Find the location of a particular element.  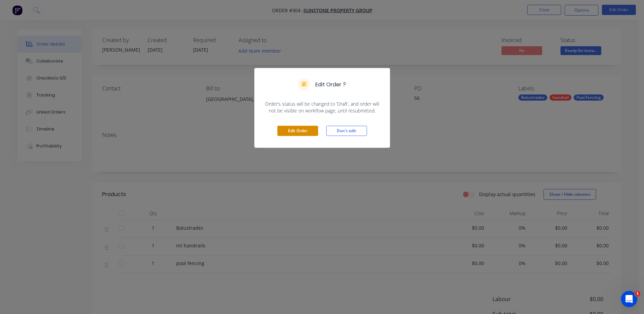

h5: Edit Order ? is located at coordinates (331, 84).